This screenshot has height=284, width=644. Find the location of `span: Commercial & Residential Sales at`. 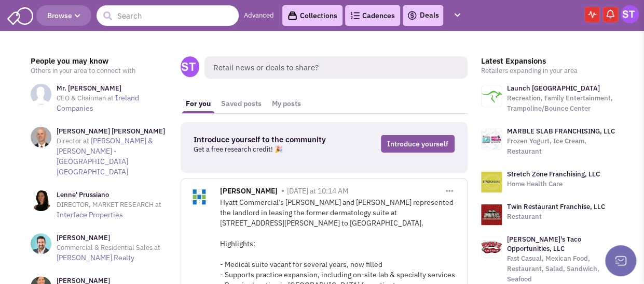

span: Commercial & Residential Sales at is located at coordinates (108, 248).